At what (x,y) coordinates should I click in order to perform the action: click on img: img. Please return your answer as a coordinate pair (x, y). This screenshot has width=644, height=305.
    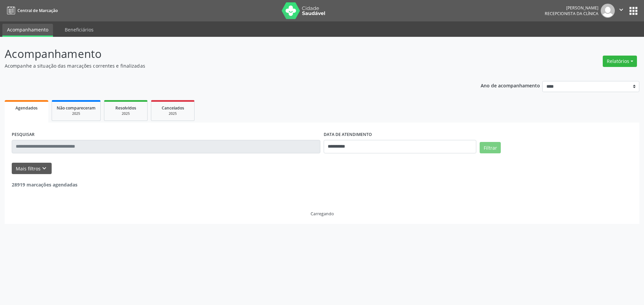
    Looking at the image, I should click on (607, 11).